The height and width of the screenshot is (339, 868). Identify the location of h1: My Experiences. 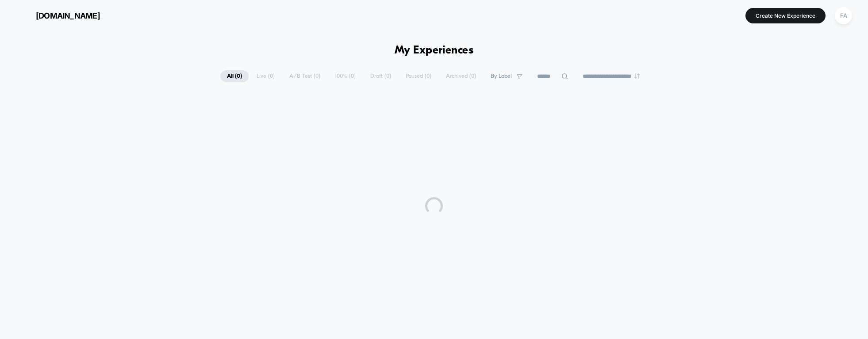
(434, 50).